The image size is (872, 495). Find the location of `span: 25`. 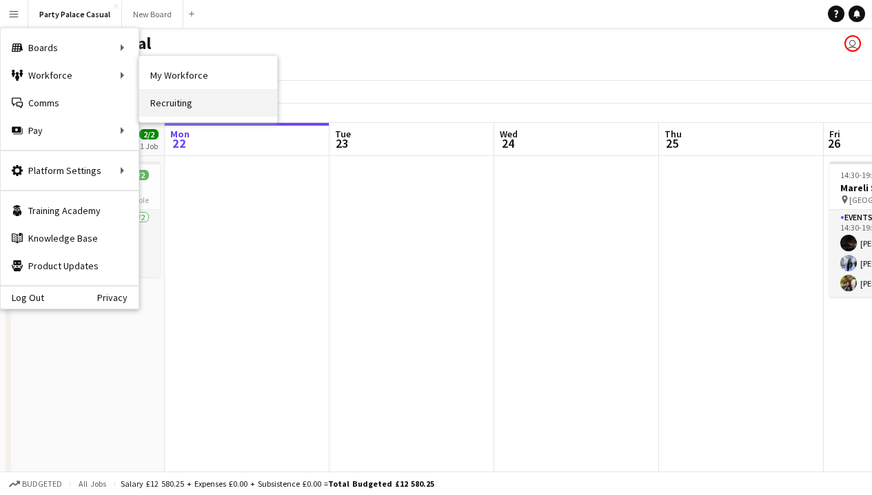

span: 25 is located at coordinates (672, 143).